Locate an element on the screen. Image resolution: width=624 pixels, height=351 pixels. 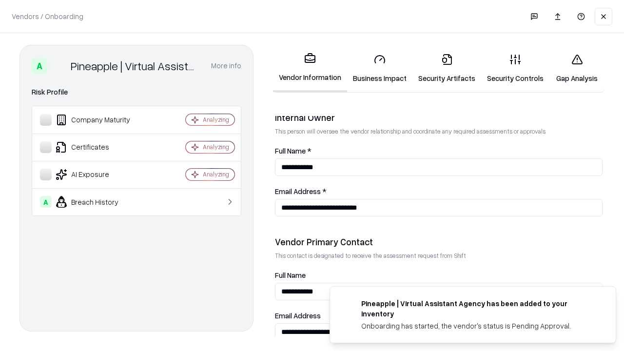
label: Email Address is located at coordinates (439, 315).